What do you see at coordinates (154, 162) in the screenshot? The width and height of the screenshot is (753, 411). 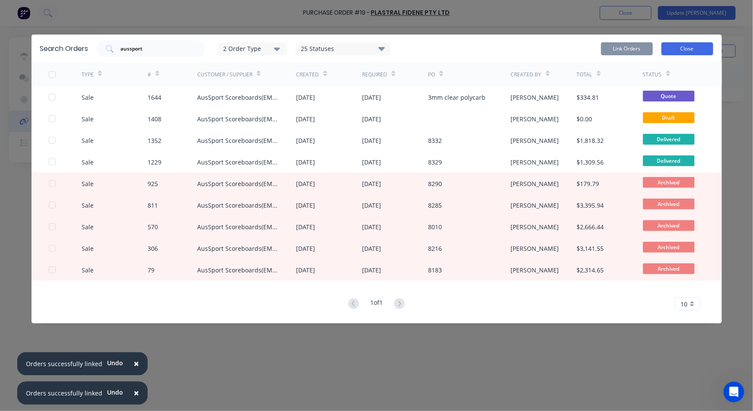 I see `div: 1229` at bounding box center [154, 162].